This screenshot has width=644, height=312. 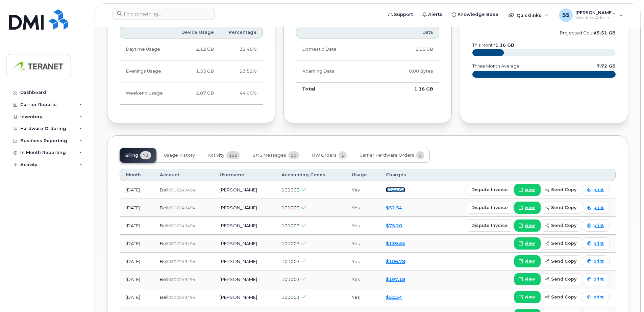 What do you see at coordinates (395, 279) in the screenshot?
I see `a: $197.18` at bounding box center [395, 279].